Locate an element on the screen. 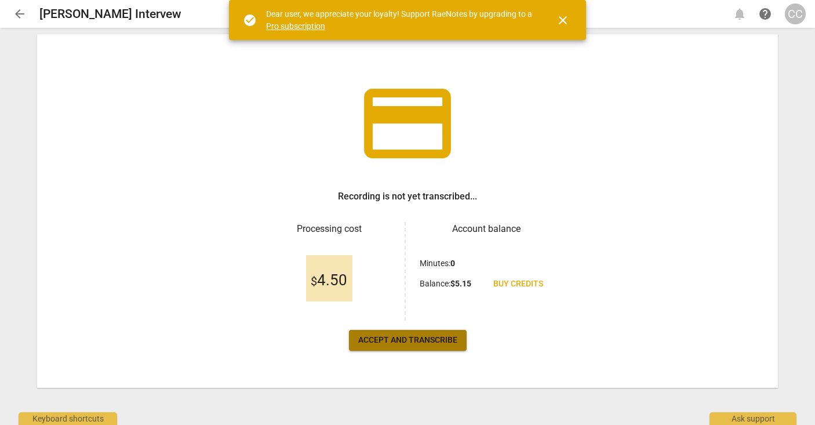  a: Pro subscription is located at coordinates (296, 26).